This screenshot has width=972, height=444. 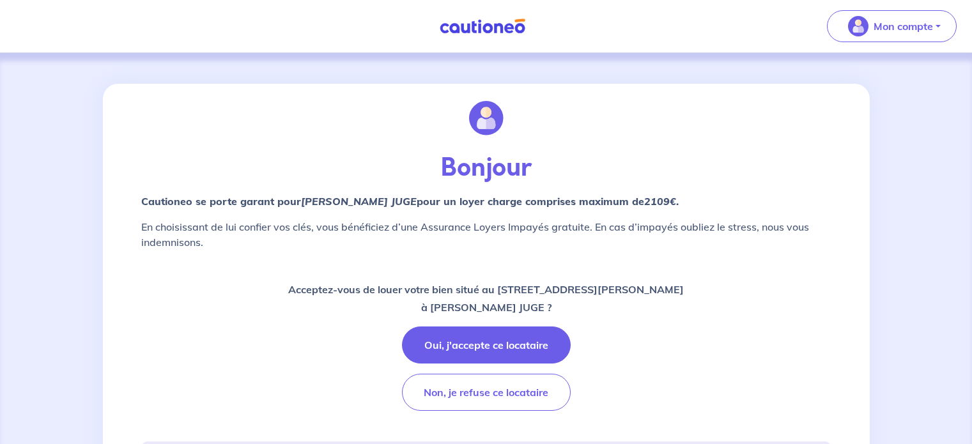 I want to click on img: illu_account.svg, so click(x=486, y=118).